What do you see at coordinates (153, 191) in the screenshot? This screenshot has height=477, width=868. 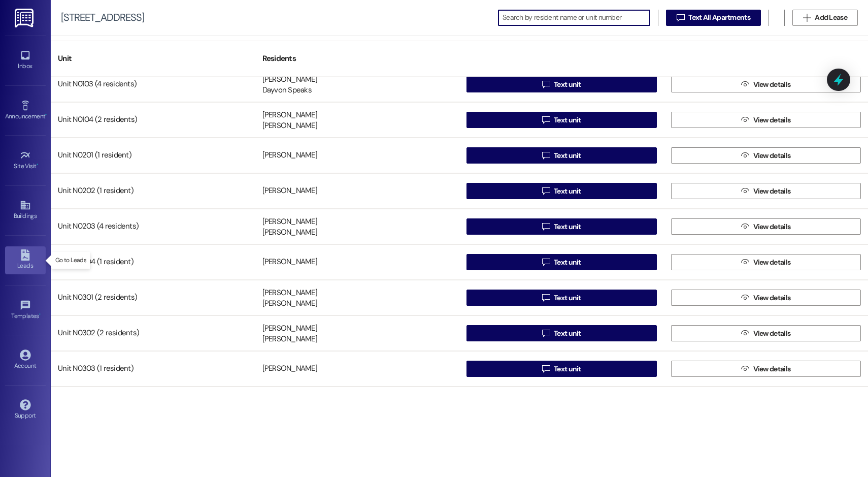 I see `div: Unit N0202 (1 resident)` at bounding box center [153, 191].